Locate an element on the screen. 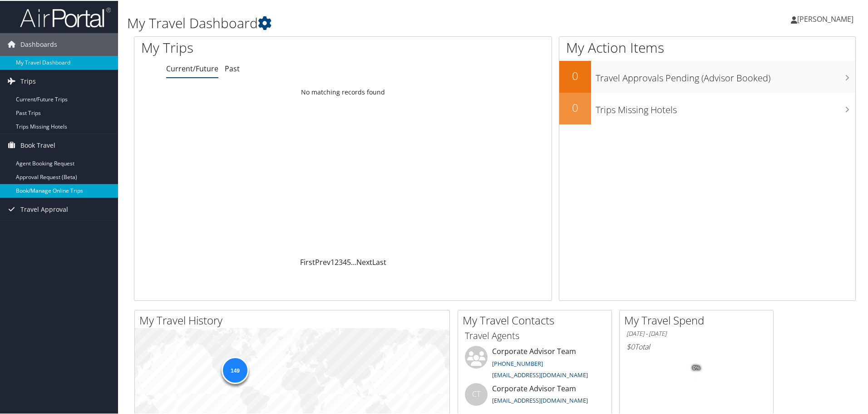  img: airportal-logo.png is located at coordinates (65, 16).